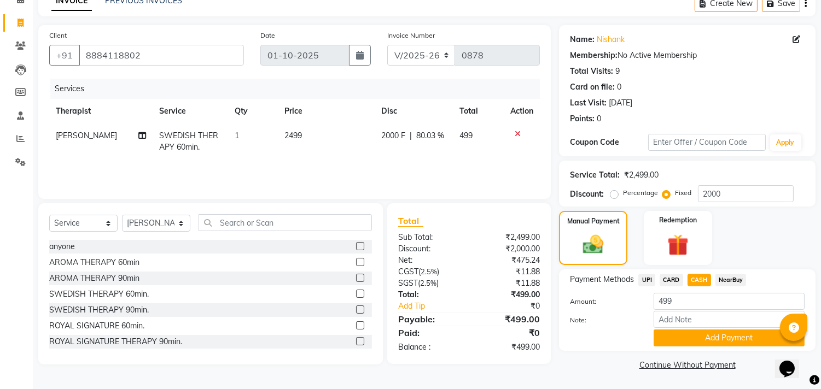  Describe the element at coordinates (683, 193) in the screenshot. I see `label: Fixed` at that location.